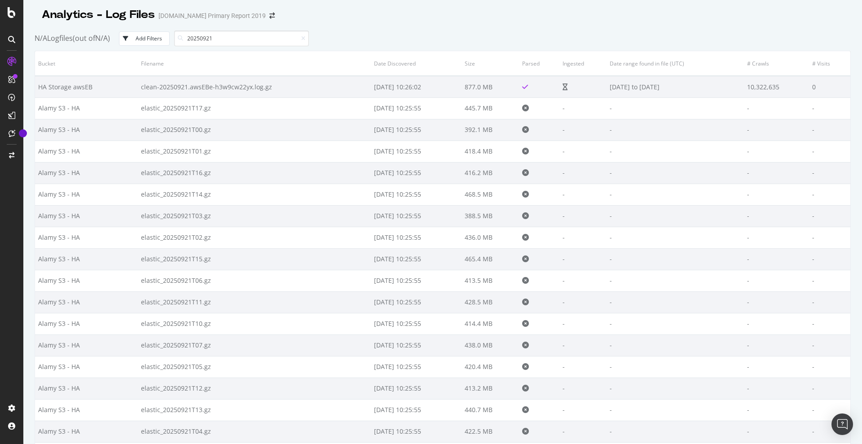 The image size is (862, 444). I want to click on td: 436.0 MB, so click(490, 237).